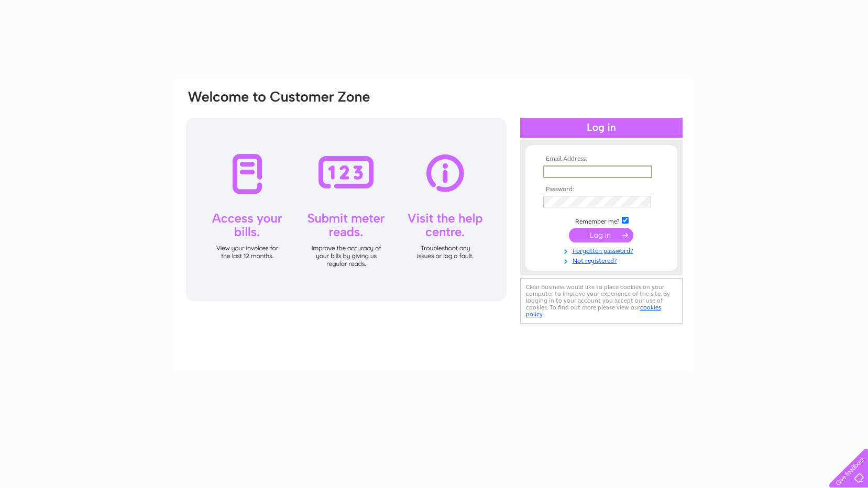  Describe the element at coordinates (603, 259) in the screenshot. I see `a: Not registered?` at that location.